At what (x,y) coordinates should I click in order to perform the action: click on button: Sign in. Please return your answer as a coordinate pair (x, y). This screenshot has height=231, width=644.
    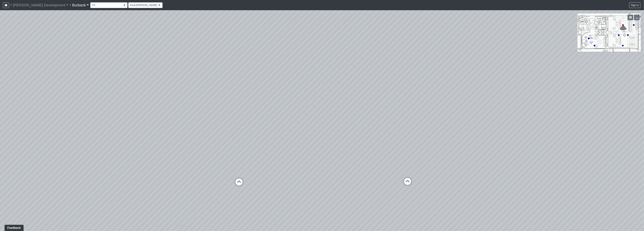
    Looking at the image, I should click on (635, 5).